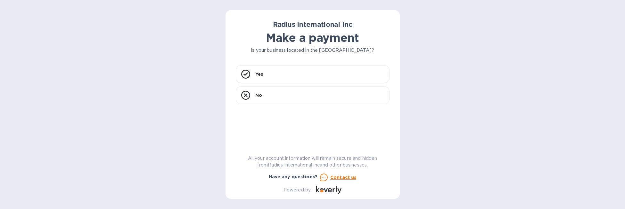 This screenshot has width=625, height=209. I want to click on p: No, so click(258, 95).